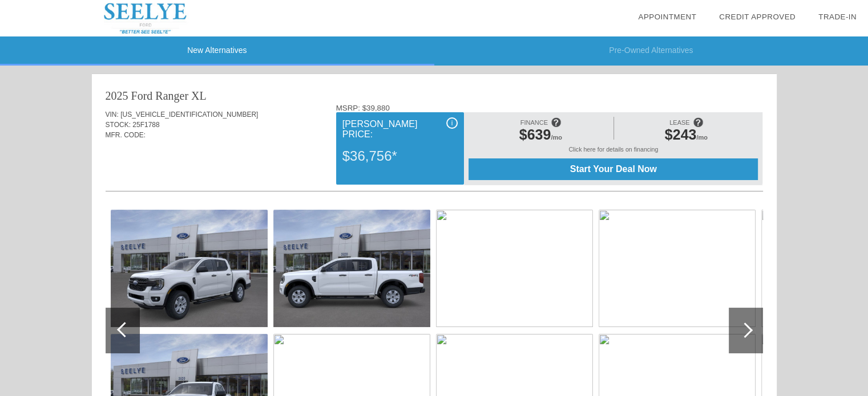 This screenshot has width=868, height=396. Describe the element at coordinates (681, 135) in the screenshot. I see `span: $243` at that location.